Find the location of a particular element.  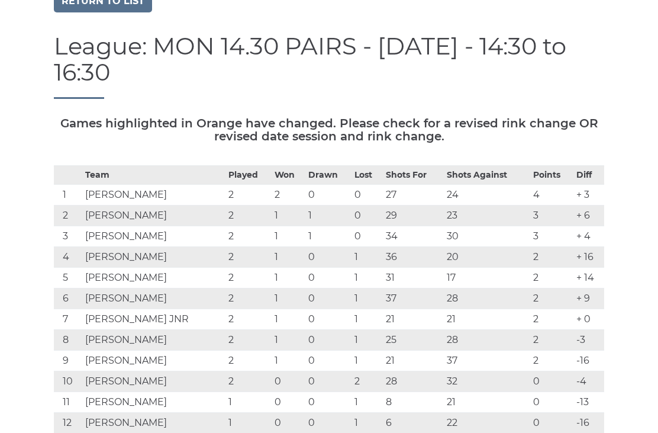

td: 23 is located at coordinates (487, 216).